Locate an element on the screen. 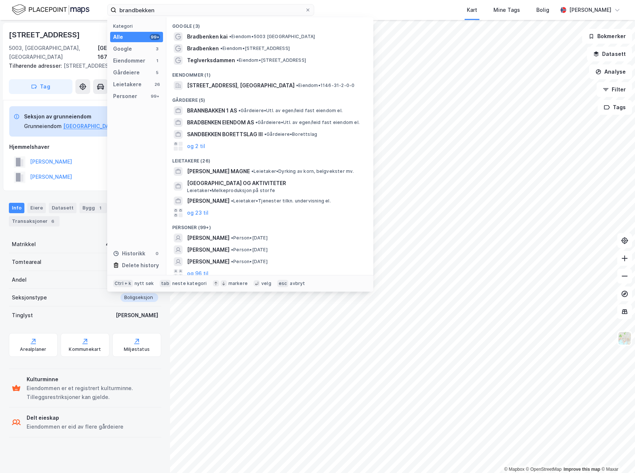  div: 6 is located at coordinates (53, 221).